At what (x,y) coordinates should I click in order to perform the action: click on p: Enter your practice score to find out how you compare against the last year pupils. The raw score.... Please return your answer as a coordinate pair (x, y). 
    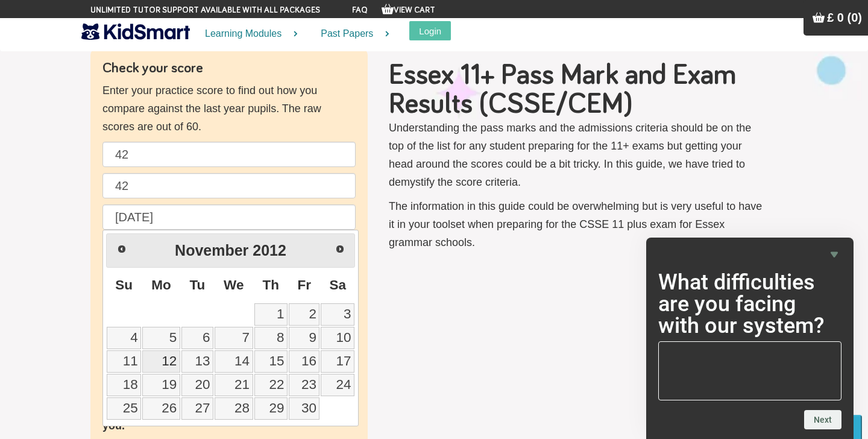
    Looking at the image, I should click on (229, 109).